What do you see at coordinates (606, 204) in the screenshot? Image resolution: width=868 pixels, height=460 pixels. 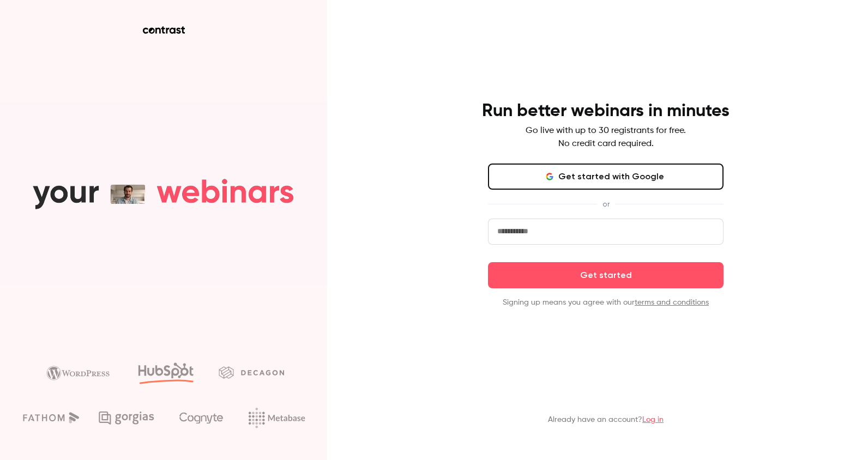 I see `span: or` at bounding box center [606, 204].